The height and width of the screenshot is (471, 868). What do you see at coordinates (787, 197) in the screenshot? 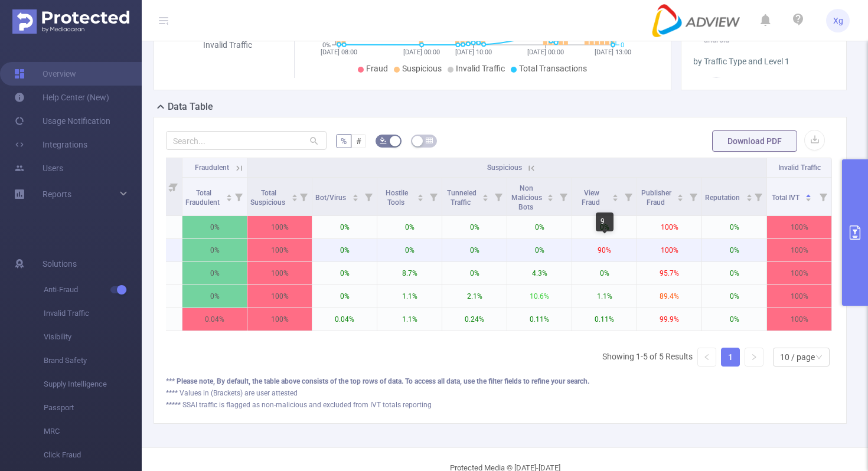
I see `span: Total IVT` at bounding box center [787, 197].